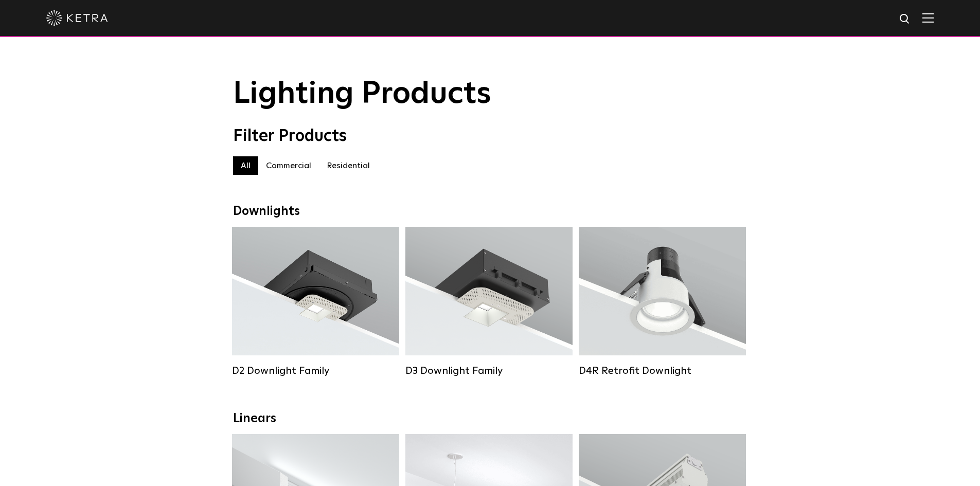 The image size is (980, 486). Describe the element at coordinates (490, 419) in the screenshot. I see `div: Linears` at that location.